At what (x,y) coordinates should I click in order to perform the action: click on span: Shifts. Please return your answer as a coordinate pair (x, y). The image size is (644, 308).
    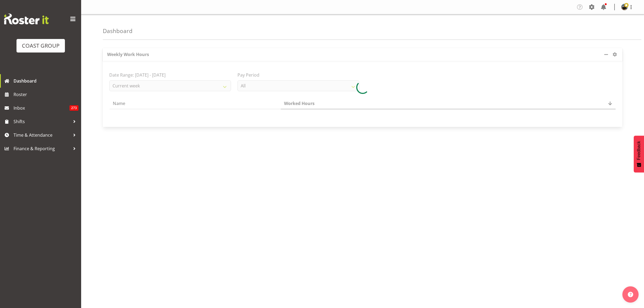
    Looking at the image, I should click on (42, 122).